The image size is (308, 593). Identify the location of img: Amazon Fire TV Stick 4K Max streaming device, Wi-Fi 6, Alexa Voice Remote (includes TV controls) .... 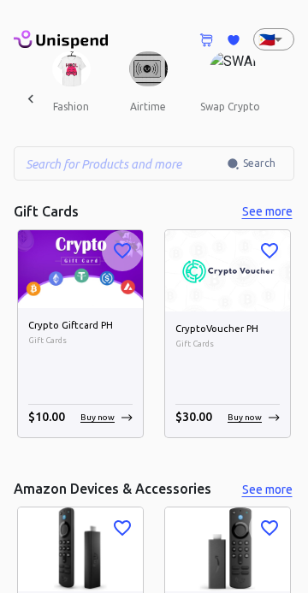
(80, 548).